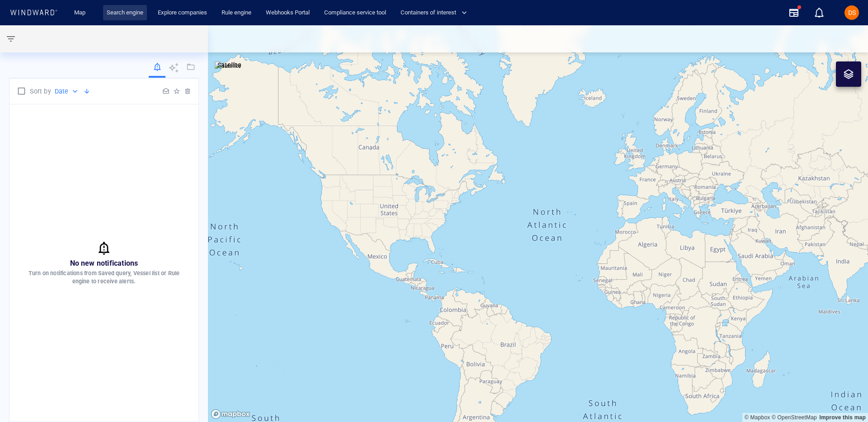  What do you see at coordinates (355, 13) in the screenshot?
I see `a: Compliance service tool` at bounding box center [355, 13].